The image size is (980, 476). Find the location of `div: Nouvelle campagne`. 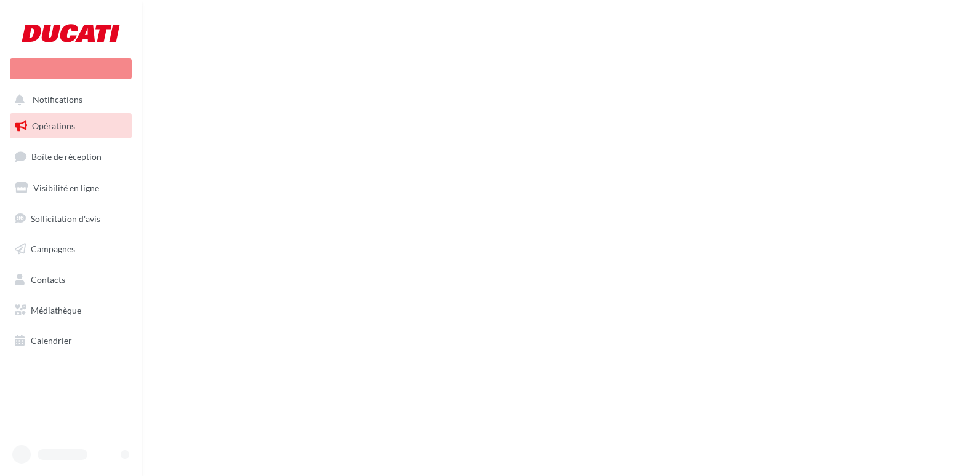

div: Nouvelle campagne is located at coordinates (71, 69).